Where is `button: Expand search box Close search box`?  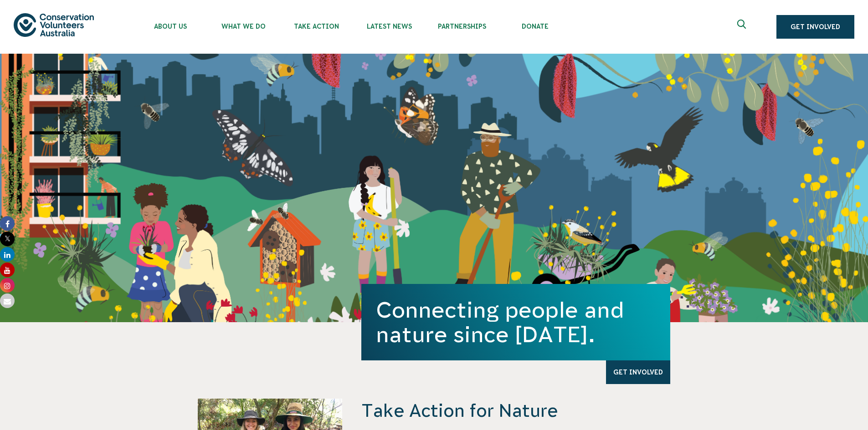
button: Expand search box Close search box is located at coordinates (743, 27).